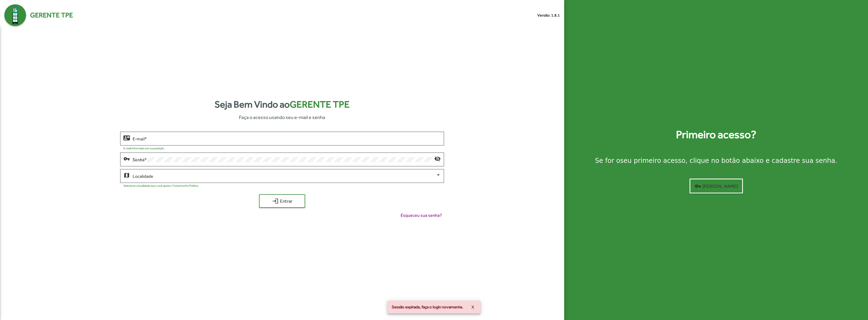 This screenshot has width=868, height=320. What do you see at coordinates (282, 201) in the screenshot?
I see `span: Entrar` at bounding box center [282, 201].